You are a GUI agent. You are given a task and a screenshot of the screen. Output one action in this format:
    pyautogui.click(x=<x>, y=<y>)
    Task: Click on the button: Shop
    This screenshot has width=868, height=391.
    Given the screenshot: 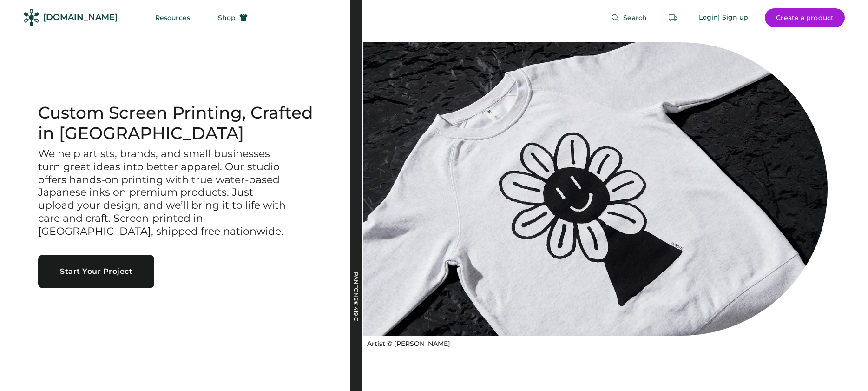 What is the action you would take?
    pyautogui.click(x=232, y=18)
    